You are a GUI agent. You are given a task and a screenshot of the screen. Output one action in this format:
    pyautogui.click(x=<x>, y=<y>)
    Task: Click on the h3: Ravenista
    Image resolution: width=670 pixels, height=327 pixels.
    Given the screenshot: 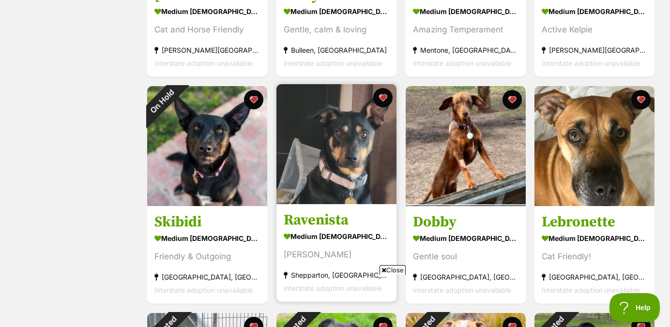 What is the action you would take?
    pyautogui.click(x=337, y=220)
    